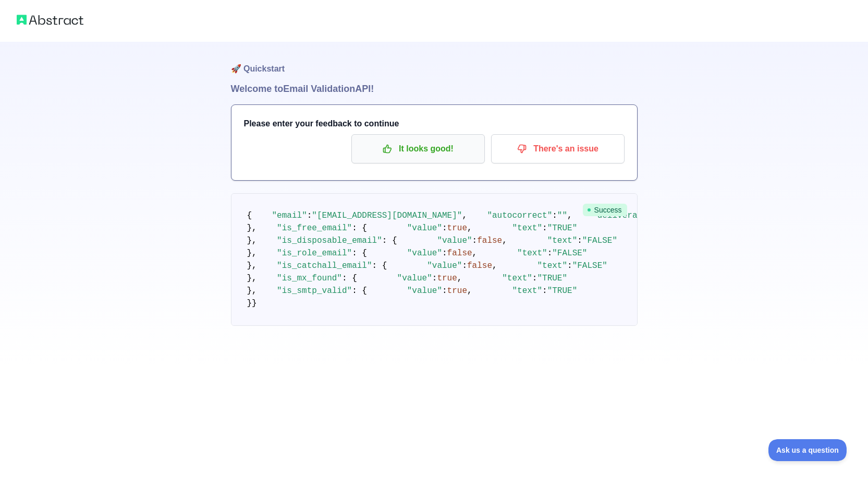 The width and height of the screenshot is (868, 482). What do you see at coordinates (315, 291) in the screenshot?
I see `span: "is_smtp_valid"` at bounding box center [315, 291].